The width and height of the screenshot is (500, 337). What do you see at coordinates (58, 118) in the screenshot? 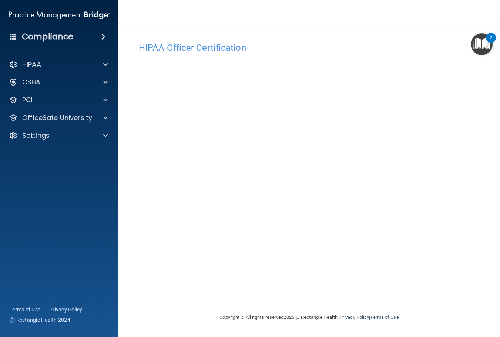
I see `a: OfficeSafe University` at bounding box center [58, 118].